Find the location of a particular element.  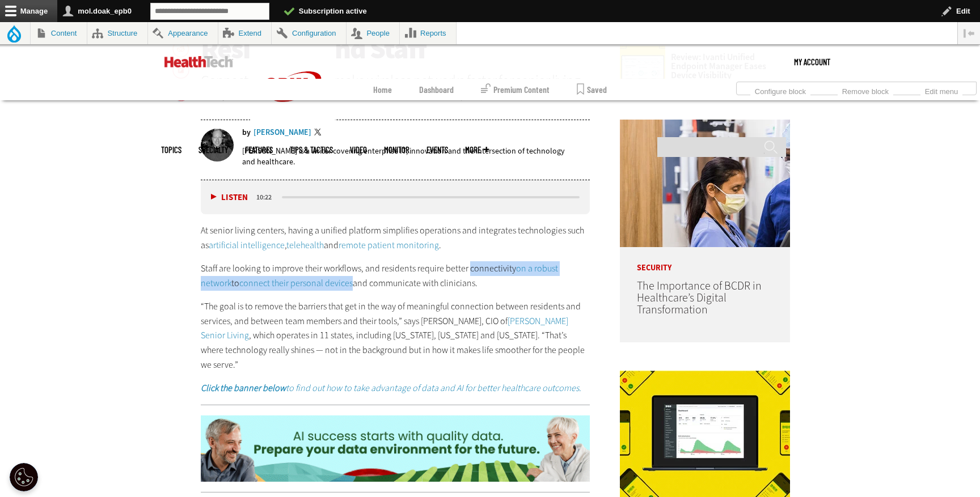

a: artificial intelligence is located at coordinates (247, 245).